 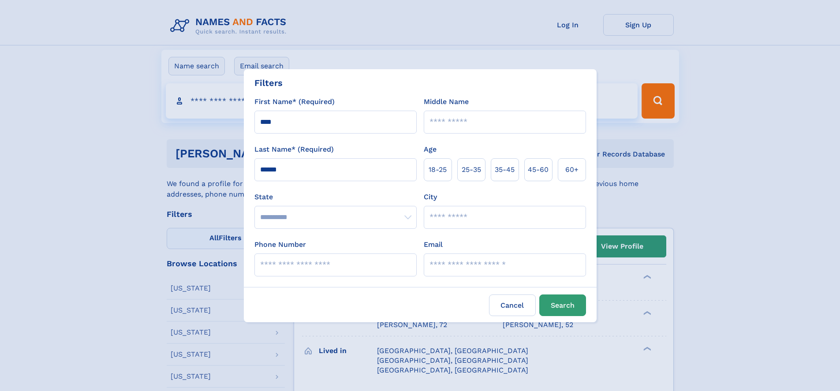 I want to click on span: 45‑60, so click(x=538, y=170).